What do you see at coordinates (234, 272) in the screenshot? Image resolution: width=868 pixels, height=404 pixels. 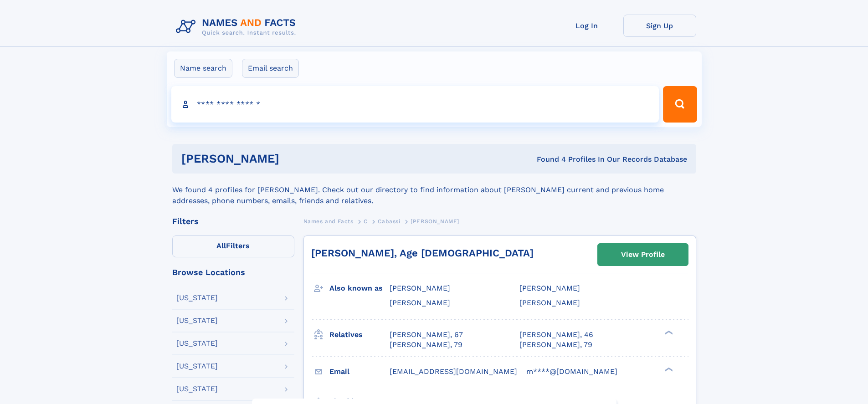 I see `div: Browse Locations` at bounding box center [234, 272].